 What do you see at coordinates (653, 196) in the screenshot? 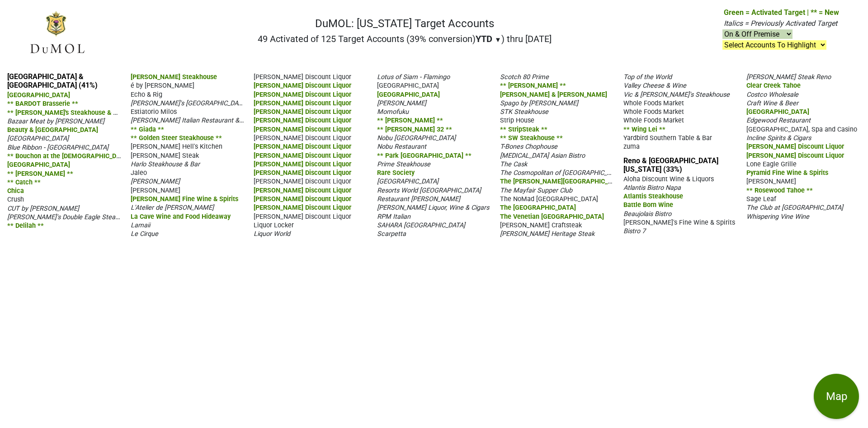
I see `span: Atlantis Steakhouse` at bounding box center [653, 196].